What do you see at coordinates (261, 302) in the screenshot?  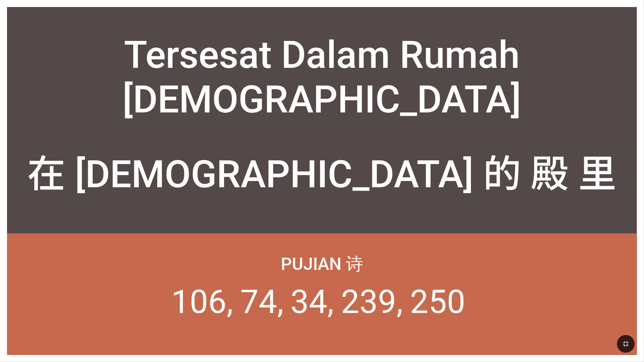 I see `li: 74` at bounding box center [261, 302].